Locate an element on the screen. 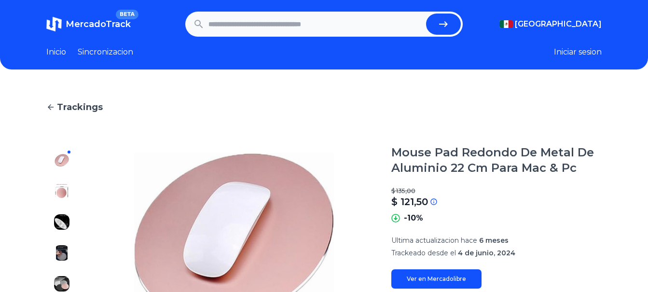 The height and width of the screenshot is (292, 648). a: MercadoTrackBETA is located at coordinates (88, 24).